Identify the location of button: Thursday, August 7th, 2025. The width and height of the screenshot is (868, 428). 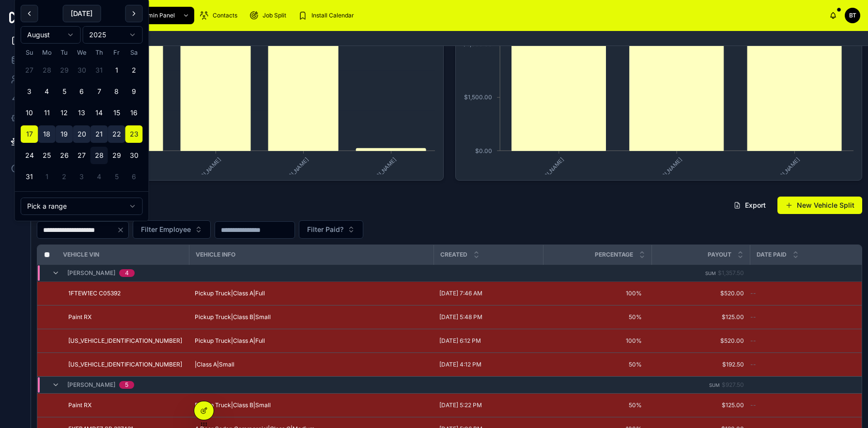
(100, 91).